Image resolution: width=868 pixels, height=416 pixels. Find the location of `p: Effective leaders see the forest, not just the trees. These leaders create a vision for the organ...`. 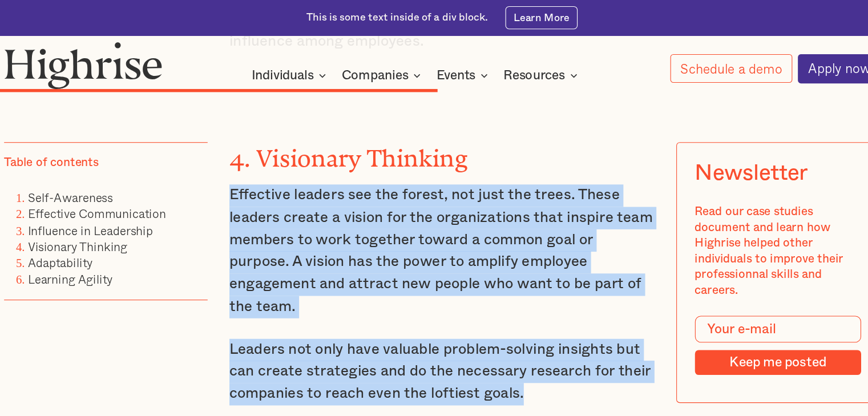

p: Effective leaders see the forest, not just the trees. These leaders create a vision for the organ... is located at coordinates (434, 230).